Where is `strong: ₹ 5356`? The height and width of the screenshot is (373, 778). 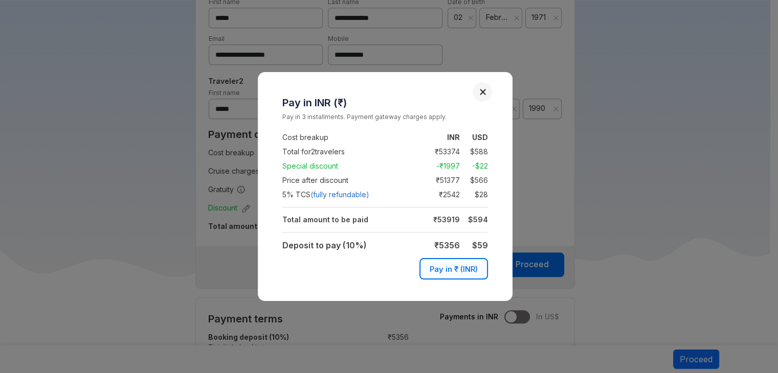 strong: ₹ 5356 is located at coordinates (447, 246).